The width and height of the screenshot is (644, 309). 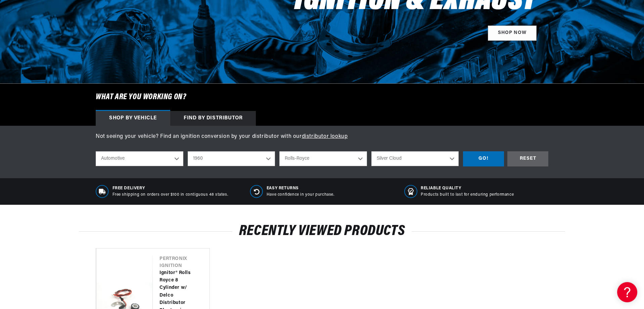 I want to click on select: Ride Type, so click(x=139, y=159).